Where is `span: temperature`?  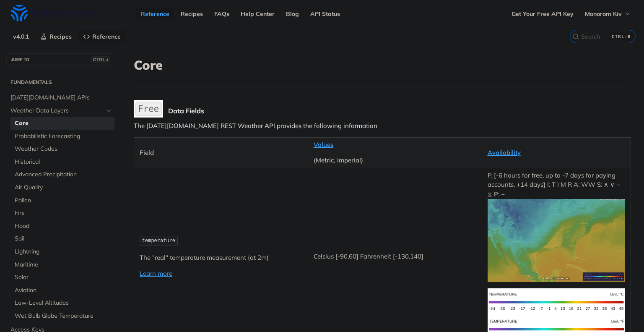
span: temperature is located at coordinates (158, 240).